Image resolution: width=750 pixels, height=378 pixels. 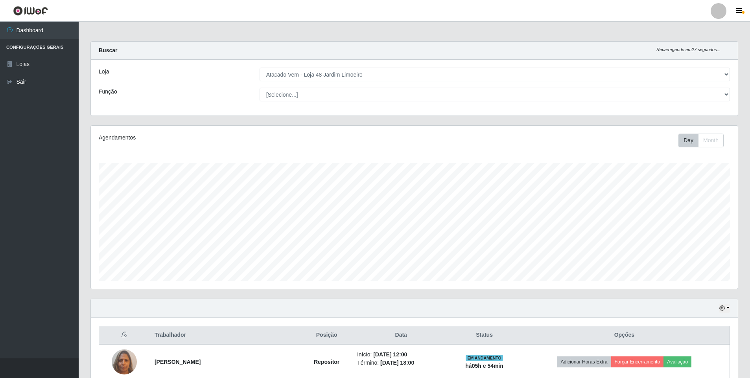 What do you see at coordinates (225, 335) in the screenshot?
I see `th: Trabalhador` at bounding box center [225, 335].